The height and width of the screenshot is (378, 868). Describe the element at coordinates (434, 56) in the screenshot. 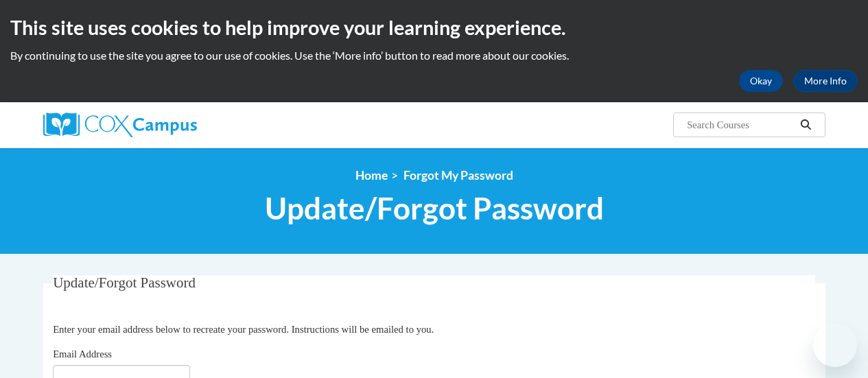

I see `p: By continuing to use the site you agree to our use of cookies. Use the ‘More info’ button to read...` at that location.